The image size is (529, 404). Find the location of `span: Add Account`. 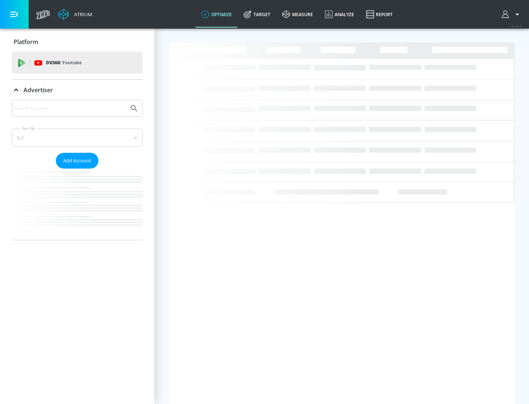

span: Add Account is located at coordinates (77, 161).